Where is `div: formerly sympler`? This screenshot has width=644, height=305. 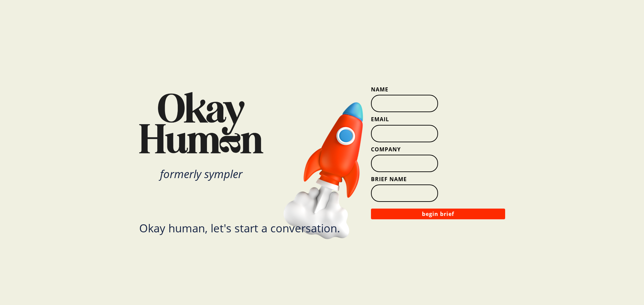
div: formerly sympler is located at coordinates (202, 174).